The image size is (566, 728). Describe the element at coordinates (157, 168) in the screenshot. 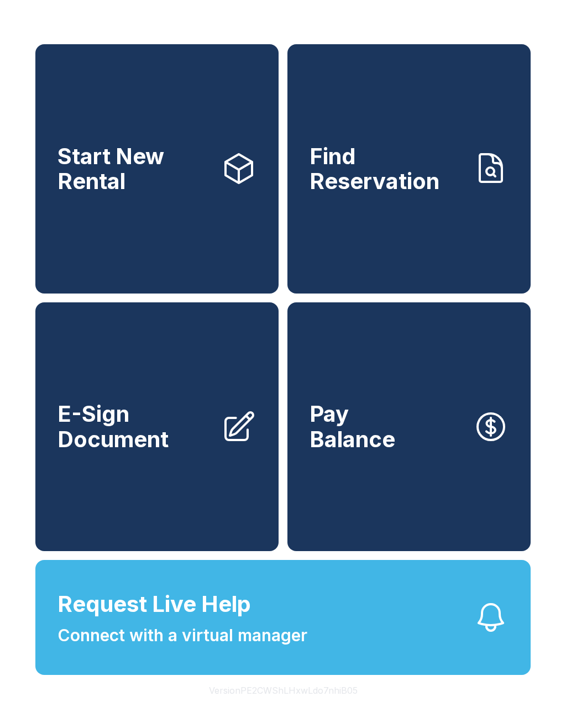

I see `a: Start New Rental` at that location.